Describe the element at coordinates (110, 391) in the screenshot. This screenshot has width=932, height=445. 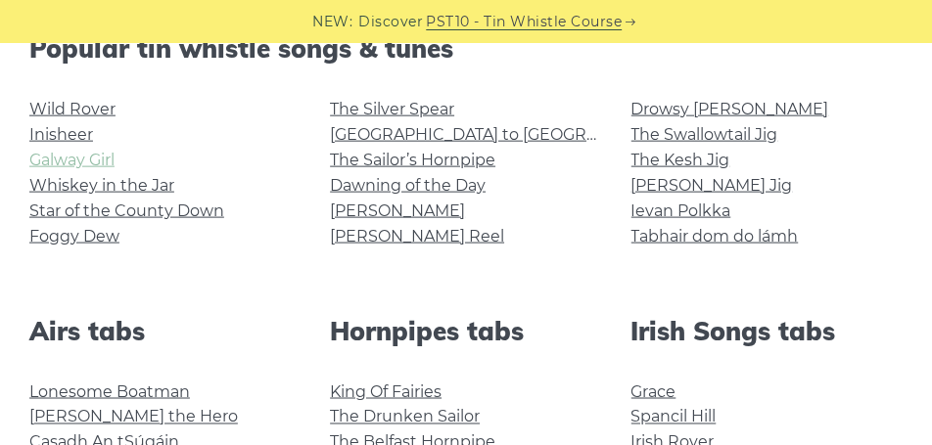
I see `a: Lonesome Boatman` at that location.